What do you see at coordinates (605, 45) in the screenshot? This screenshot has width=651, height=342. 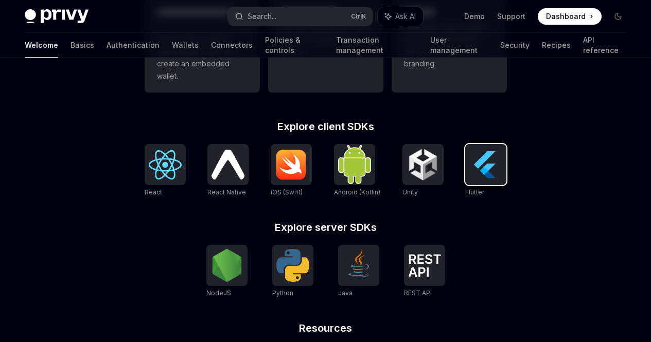 I see `a: API reference` at bounding box center [605, 45].